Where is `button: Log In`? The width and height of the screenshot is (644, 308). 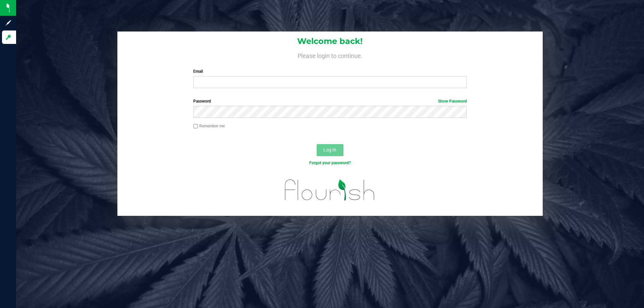
button: Log In is located at coordinates (330, 150).